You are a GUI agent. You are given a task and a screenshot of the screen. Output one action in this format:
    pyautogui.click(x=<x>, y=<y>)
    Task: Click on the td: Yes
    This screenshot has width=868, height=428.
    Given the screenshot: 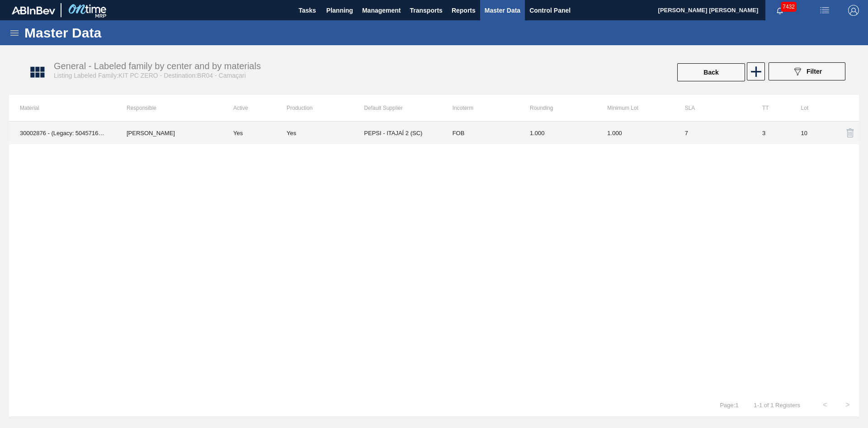 What is the action you would take?
    pyautogui.click(x=255, y=133)
    